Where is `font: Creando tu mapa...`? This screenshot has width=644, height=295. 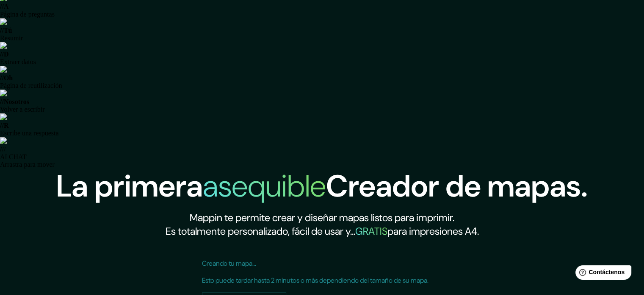
font: Creando tu mapa... is located at coordinates (229, 263).